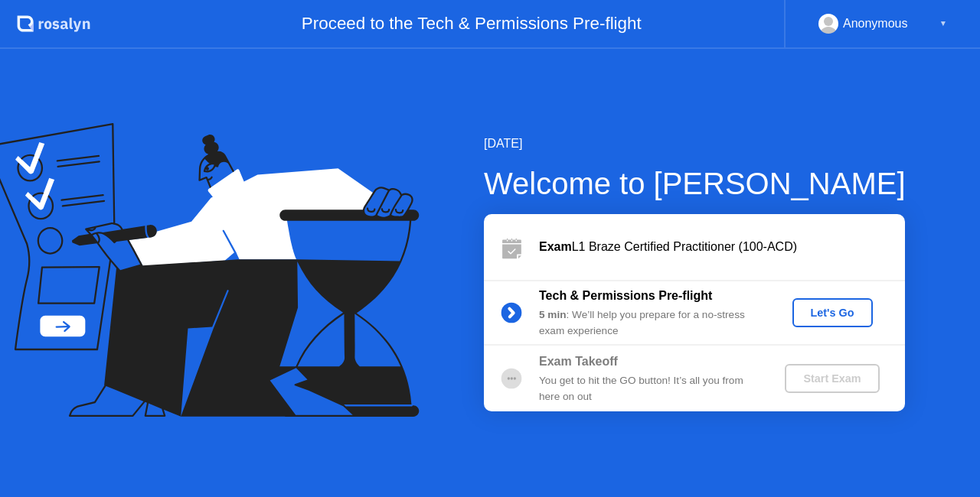 The width and height of the screenshot is (980, 497). Describe the element at coordinates (552, 315) in the screenshot. I see `b: 5 min` at that location.